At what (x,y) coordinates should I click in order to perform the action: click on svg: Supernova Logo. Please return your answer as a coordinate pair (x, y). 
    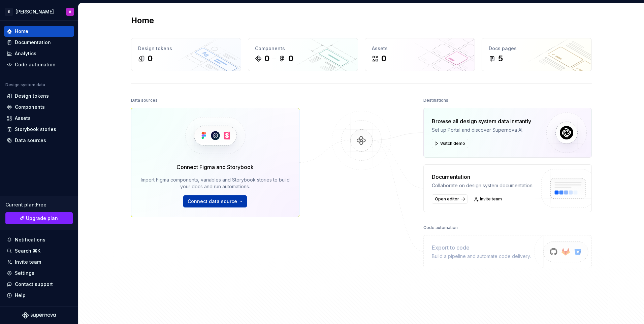
    Looking at the image, I should click on (39, 315).